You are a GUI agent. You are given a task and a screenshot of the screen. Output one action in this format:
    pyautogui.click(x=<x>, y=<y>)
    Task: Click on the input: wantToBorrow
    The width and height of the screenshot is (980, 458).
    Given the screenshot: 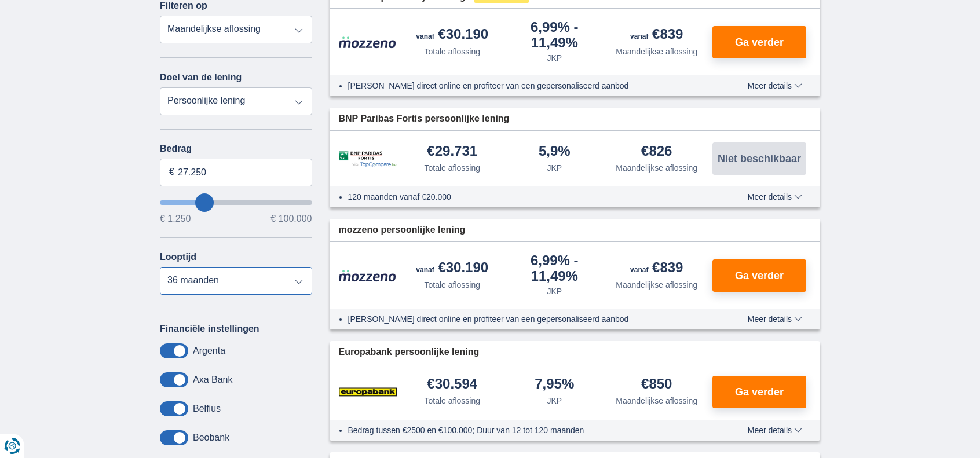 What is the action you would take?
    pyautogui.click(x=235, y=203)
    